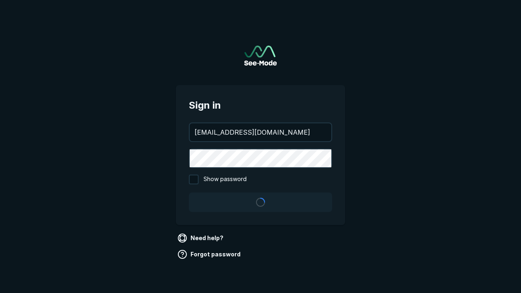 The height and width of the screenshot is (293, 521). I want to click on a: Forgot password, so click(210, 254).